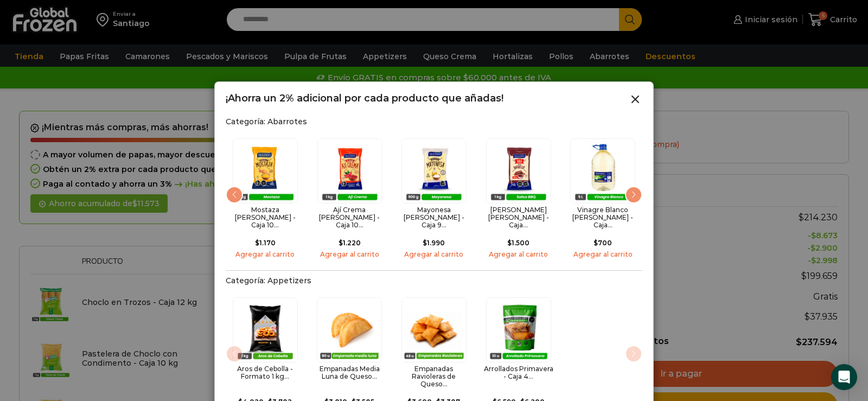  I want to click on h2: Empanadas Media Luna de Queso..., so click(350, 373).